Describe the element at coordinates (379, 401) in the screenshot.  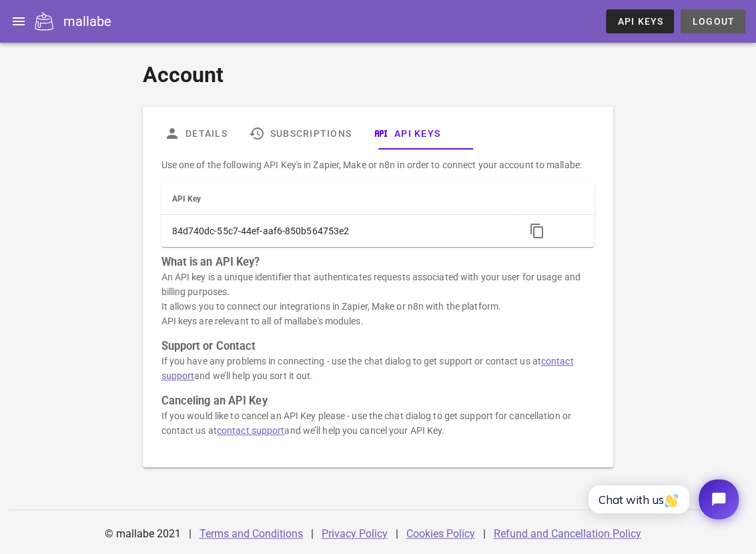
I see `h3: Canceling an API Key` at that location.